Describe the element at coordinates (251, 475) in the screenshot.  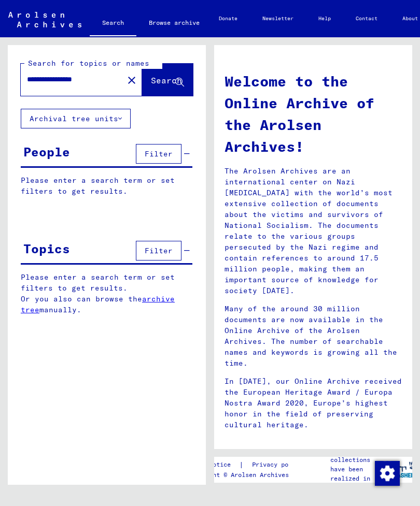
I see `p: Copyright © Arolsen Archives, 2021` at that location.